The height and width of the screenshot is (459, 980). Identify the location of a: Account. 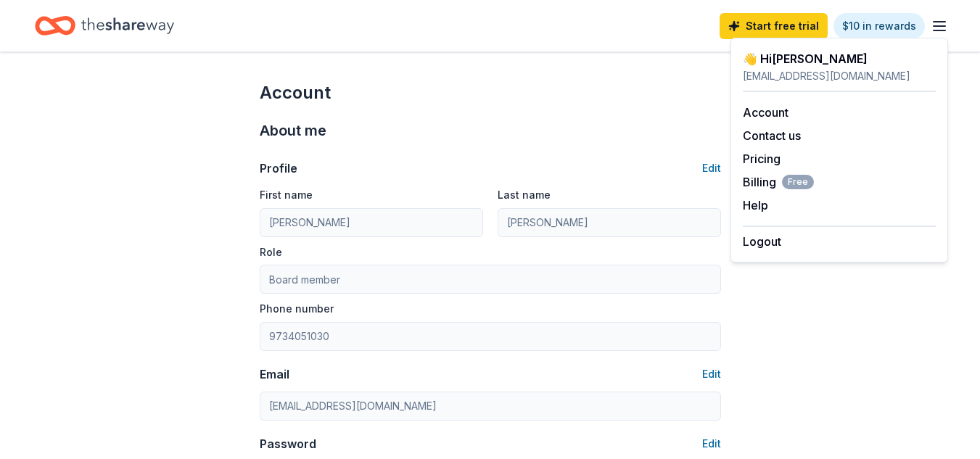
(766, 112).